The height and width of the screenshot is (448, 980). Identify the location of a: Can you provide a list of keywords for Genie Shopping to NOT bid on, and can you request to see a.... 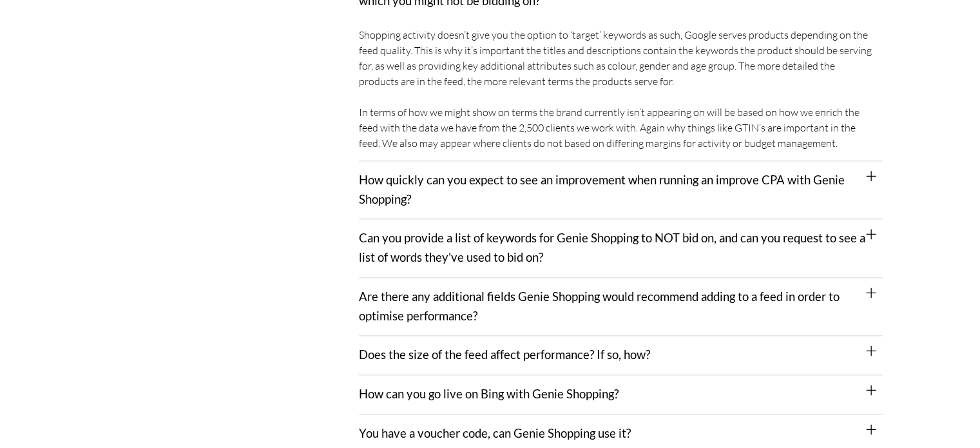
(612, 248).